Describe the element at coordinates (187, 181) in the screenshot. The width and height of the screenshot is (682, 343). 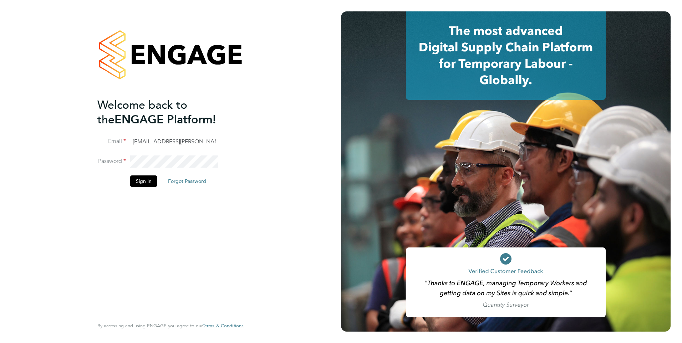
I see `button: Forgot Password` at that location.